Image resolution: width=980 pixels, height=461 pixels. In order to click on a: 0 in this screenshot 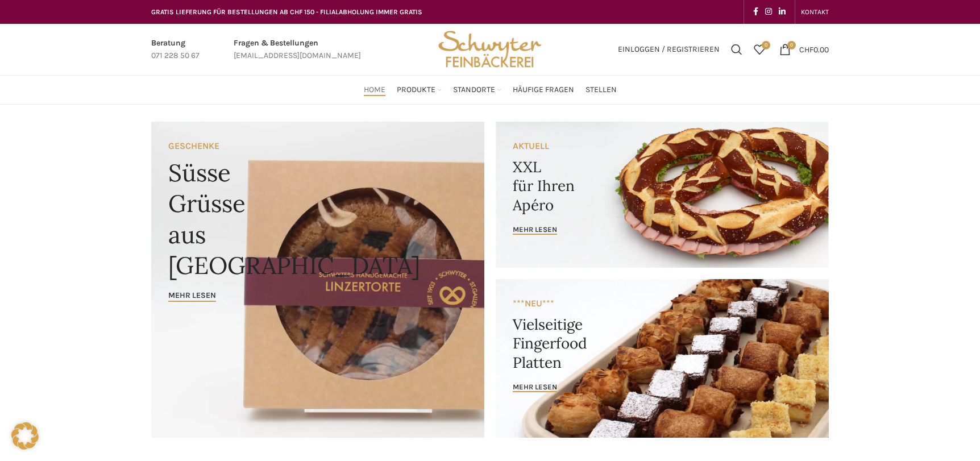, I will do `click(759, 49)`.